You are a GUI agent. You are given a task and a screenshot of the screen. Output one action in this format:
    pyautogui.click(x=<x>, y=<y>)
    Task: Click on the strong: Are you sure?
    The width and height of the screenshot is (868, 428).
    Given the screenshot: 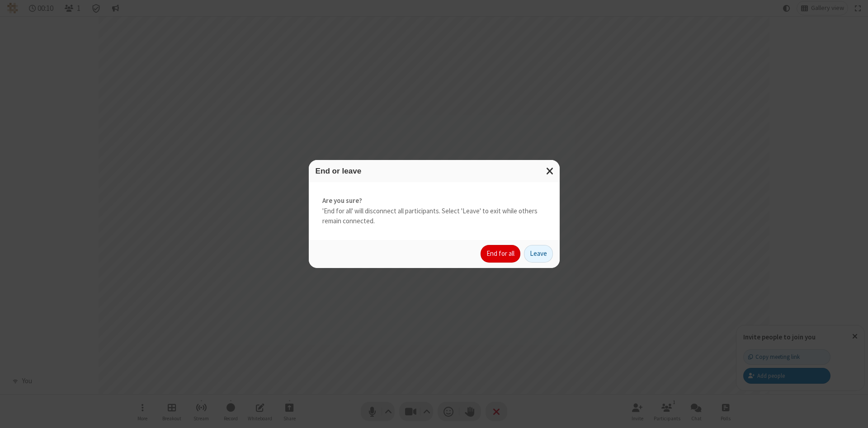 What is the action you would take?
    pyautogui.click(x=434, y=201)
    